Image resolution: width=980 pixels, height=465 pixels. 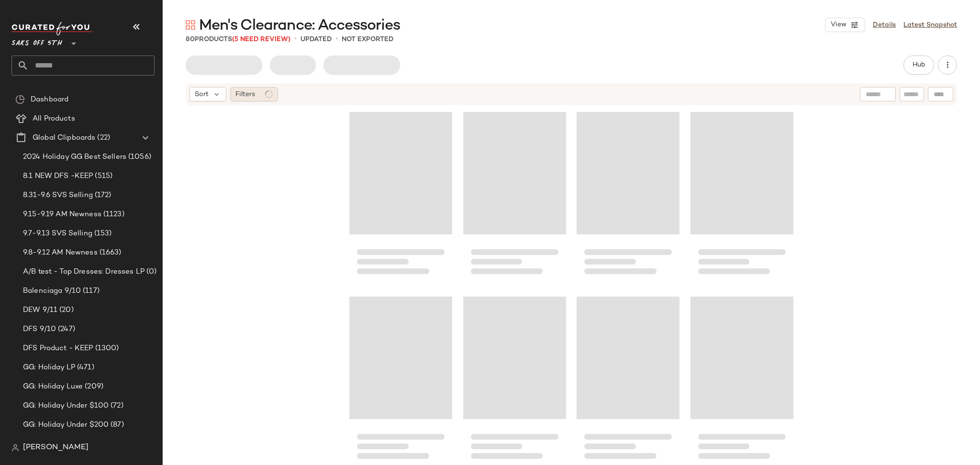 I want to click on span: DEW 9/11, so click(x=40, y=310).